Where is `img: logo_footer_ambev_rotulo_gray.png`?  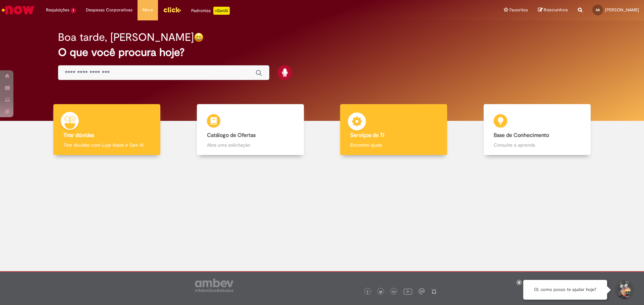 img: logo_footer_ambev_rotulo_gray.png is located at coordinates (214, 285).